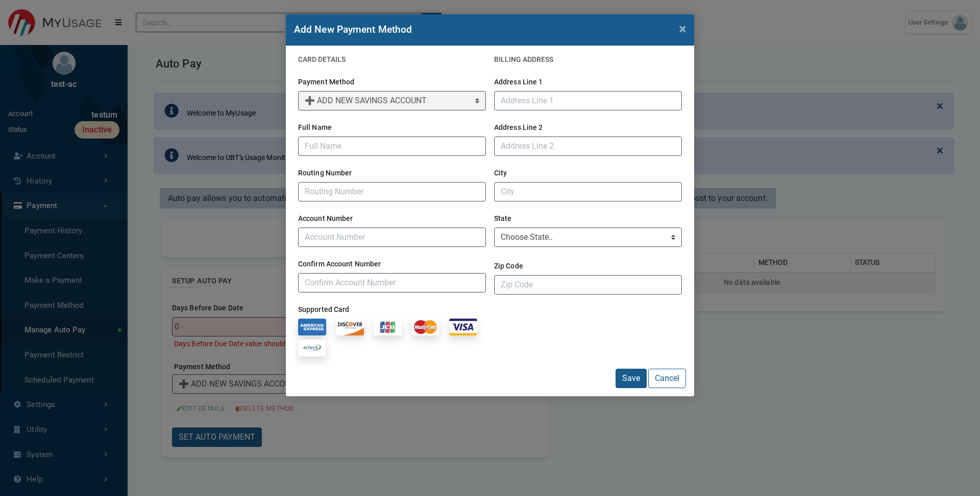 This screenshot has width=980, height=496. What do you see at coordinates (588, 284) in the screenshot?
I see `input: Zip Code` at bounding box center [588, 284].